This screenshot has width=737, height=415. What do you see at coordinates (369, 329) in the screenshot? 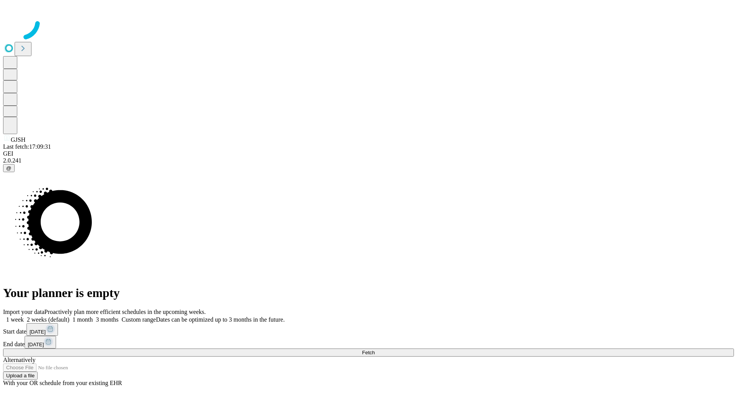
I see `div: Start date` at bounding box center [369, 329].